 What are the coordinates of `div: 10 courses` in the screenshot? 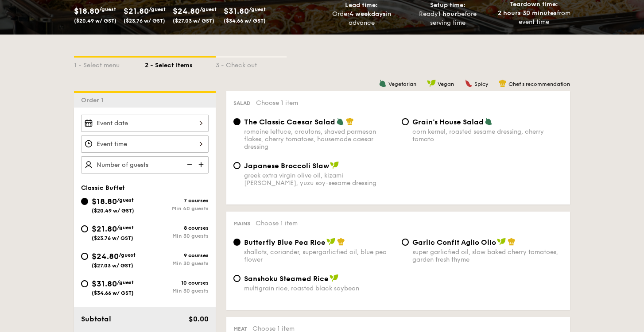 It's located at (177, 283).